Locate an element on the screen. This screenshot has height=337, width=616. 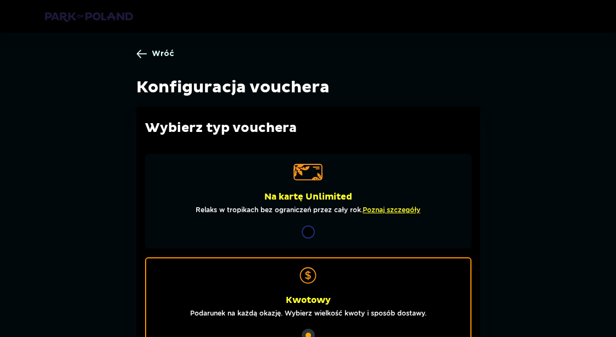
p: Relaks w tropikach bez ograniczeń przez cały rok. is located at coordinates (308, 210).